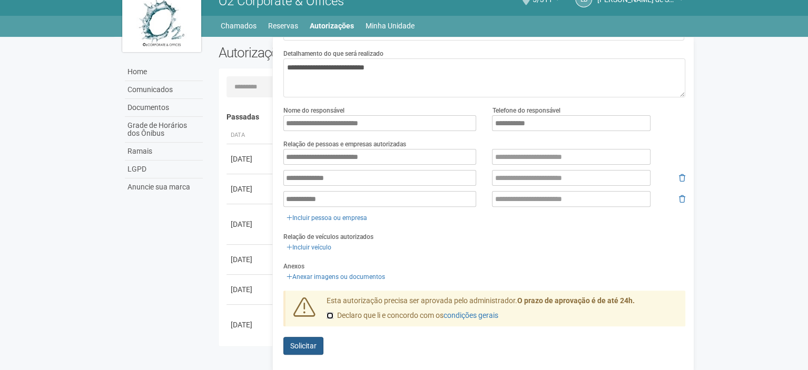 The width and height of the screenshot is (808, 370). I want to click on a: Home, so click(164, 72).